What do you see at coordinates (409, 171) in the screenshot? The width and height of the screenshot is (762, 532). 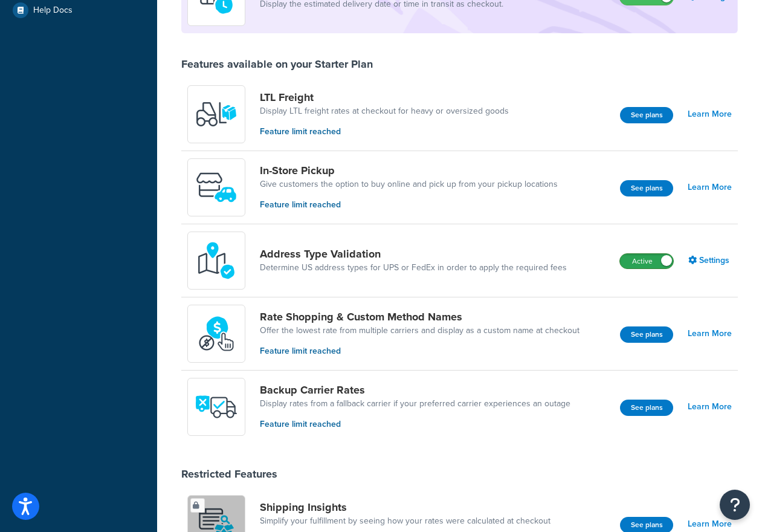 I see `a: In-Store Pickup` at bounding box center [409, 171].